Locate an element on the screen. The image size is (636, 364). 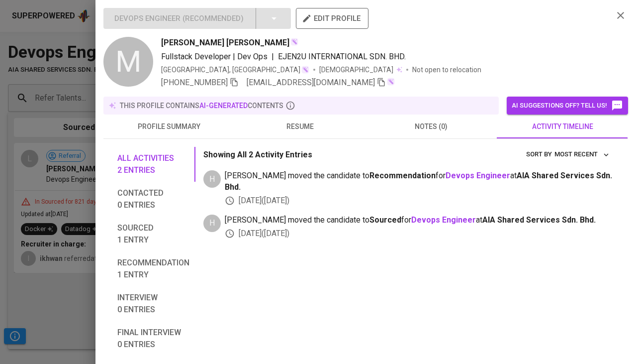
span: Recommendation 1 entry is located at coordinates (153, 268).